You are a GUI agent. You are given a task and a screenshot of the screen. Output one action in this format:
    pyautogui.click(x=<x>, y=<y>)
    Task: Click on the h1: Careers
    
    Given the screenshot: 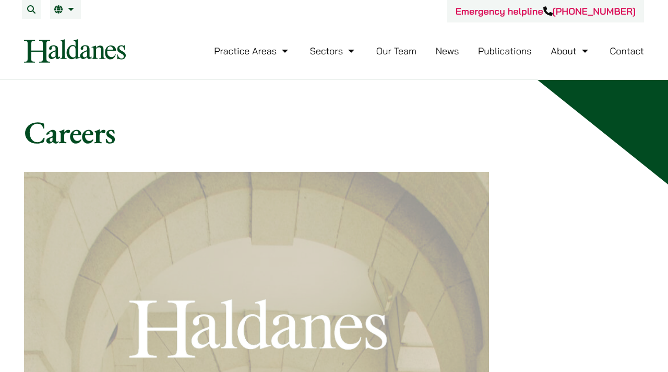 What is the action you would take?
    pyautogui.click(x=334, y=132)
    